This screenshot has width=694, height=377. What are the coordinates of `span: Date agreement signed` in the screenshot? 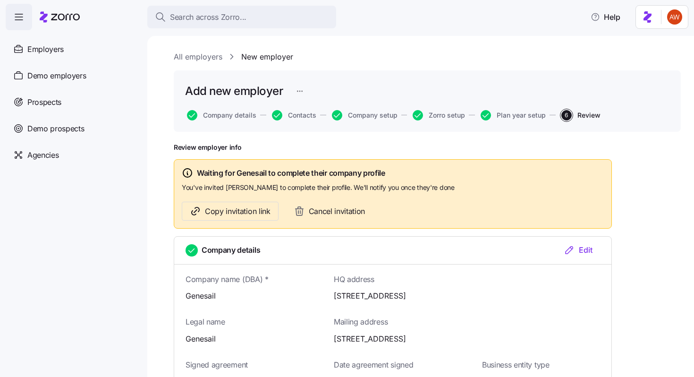 It's located at (373, 364).